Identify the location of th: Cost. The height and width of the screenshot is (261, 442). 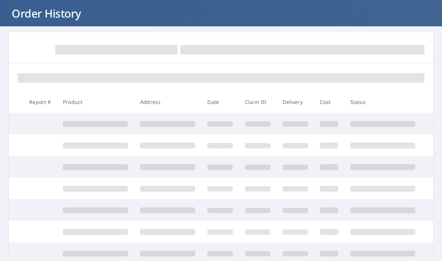
(329, 102).